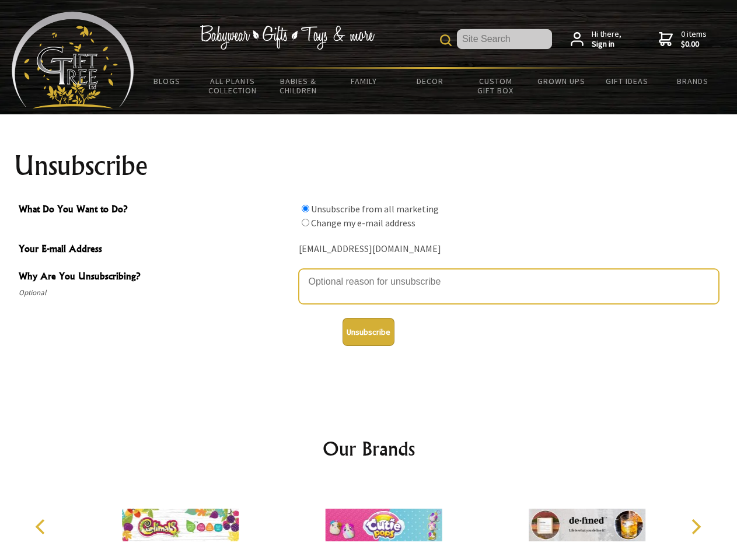 The width and height of the screenshot is (737, 560). Describe the element at coordinates (156, 210) in the screenshot. I see `span: What Do You Want to Do?` at that location.